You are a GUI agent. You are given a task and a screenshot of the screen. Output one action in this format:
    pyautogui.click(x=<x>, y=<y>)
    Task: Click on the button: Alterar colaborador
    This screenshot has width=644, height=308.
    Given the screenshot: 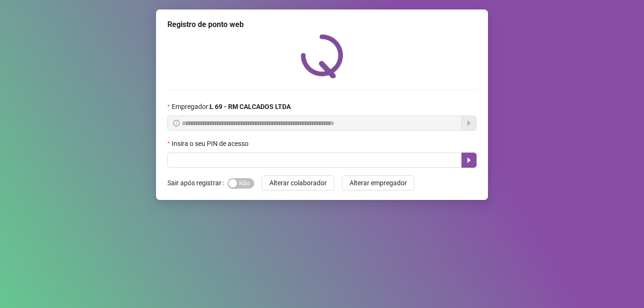 What is the action you would take?
    pyautogui.click(x=298, y=183)
    